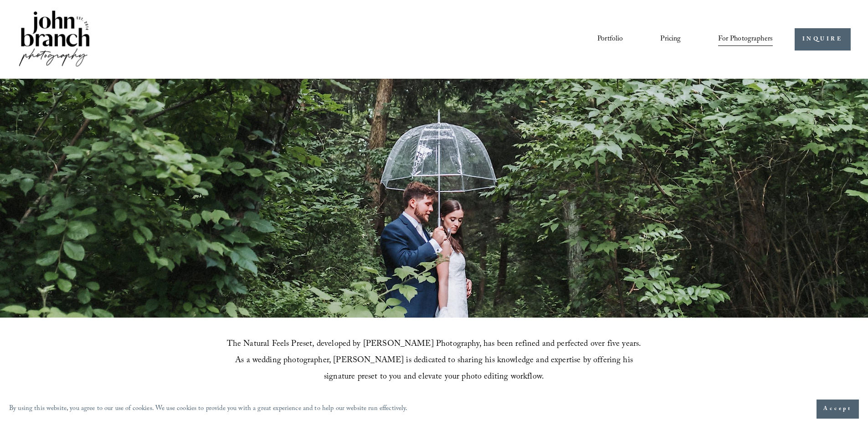 The width and height of the screenshot is (868, 425). Describe the element at coordinates (838, 409) in the screenshot. I see `span: Accept` at that location.